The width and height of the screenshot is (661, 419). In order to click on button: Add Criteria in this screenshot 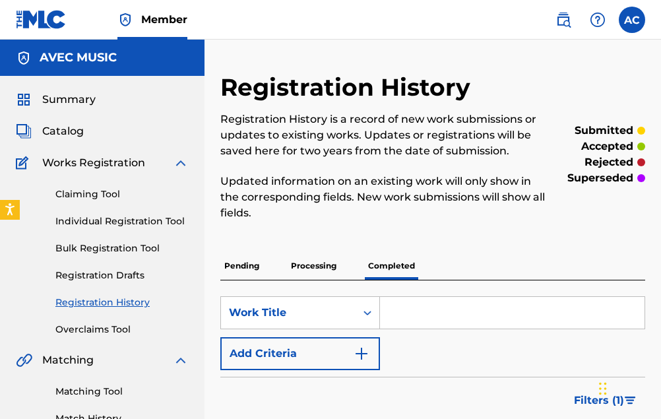, I will do `click(300, 354)`.